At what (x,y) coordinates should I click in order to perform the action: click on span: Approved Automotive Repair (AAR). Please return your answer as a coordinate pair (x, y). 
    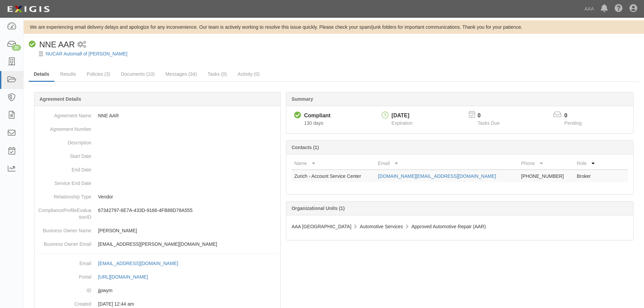
    Looking at the image, I should click on (448, 226).